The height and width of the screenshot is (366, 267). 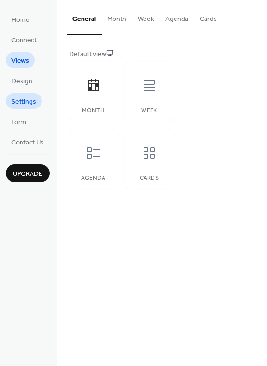 What do you see at coordinates (28, 174) in the screenshot?
I see `span: Upgrade` at bounding box center [28, 174].